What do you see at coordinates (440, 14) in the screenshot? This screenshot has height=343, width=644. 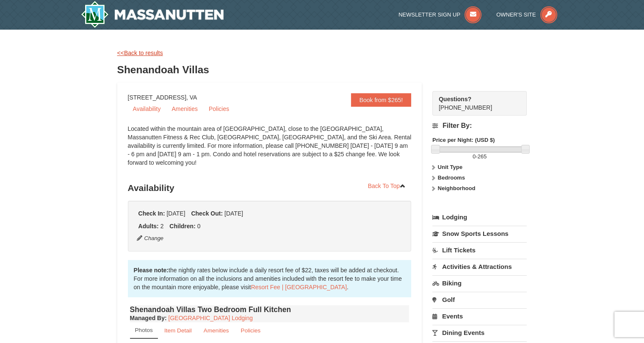 I see `a: Newsletter Sign Up` at bounding box center [440, 14].